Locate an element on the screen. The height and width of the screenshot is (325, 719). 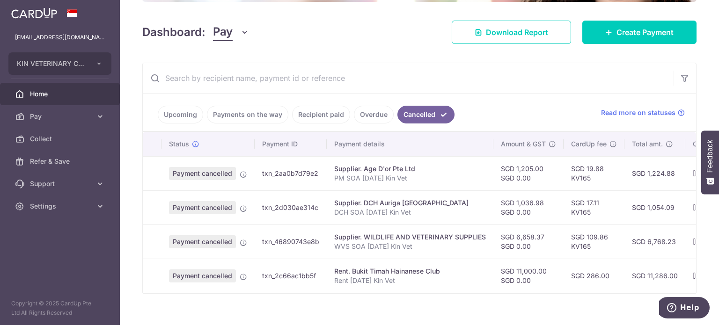
a: Read more on statuses is located at coordinates (642, 113).